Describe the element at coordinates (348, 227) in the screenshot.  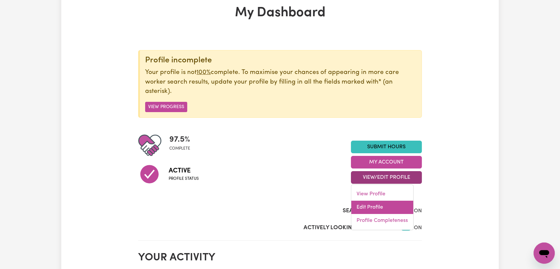
I see `label: Actively Looking for Clients` at that location.